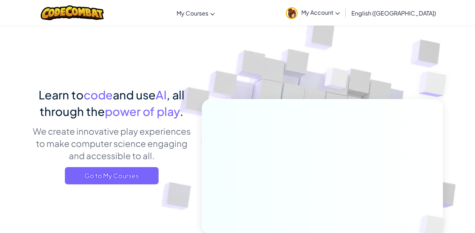  Describe the element at coordinates (111, 143) in the screenshot. I see `p: We create innovative play experiences to make computer science engaging and accessible to all.` at that location.